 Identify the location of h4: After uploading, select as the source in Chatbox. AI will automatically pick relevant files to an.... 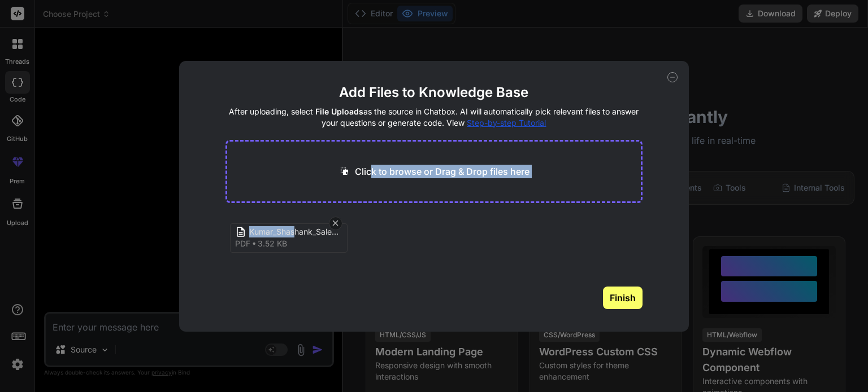
(434, 117).